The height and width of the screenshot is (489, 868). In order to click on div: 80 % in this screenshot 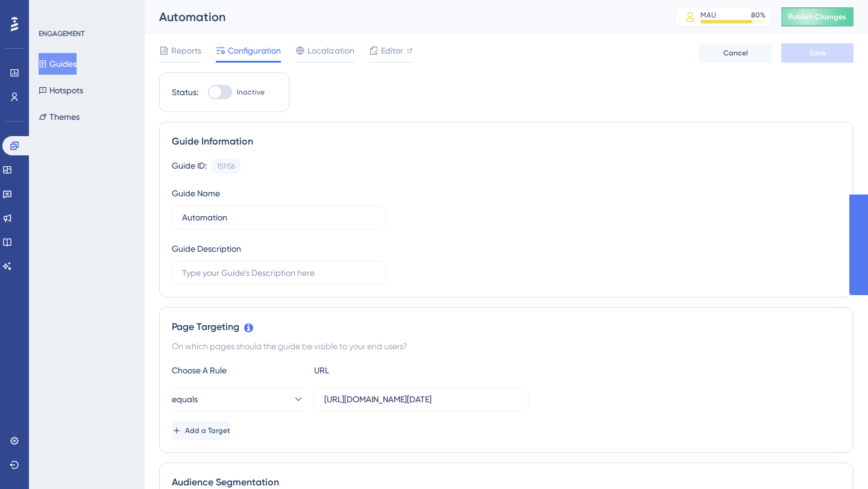, I will do `click(758, 15)`.